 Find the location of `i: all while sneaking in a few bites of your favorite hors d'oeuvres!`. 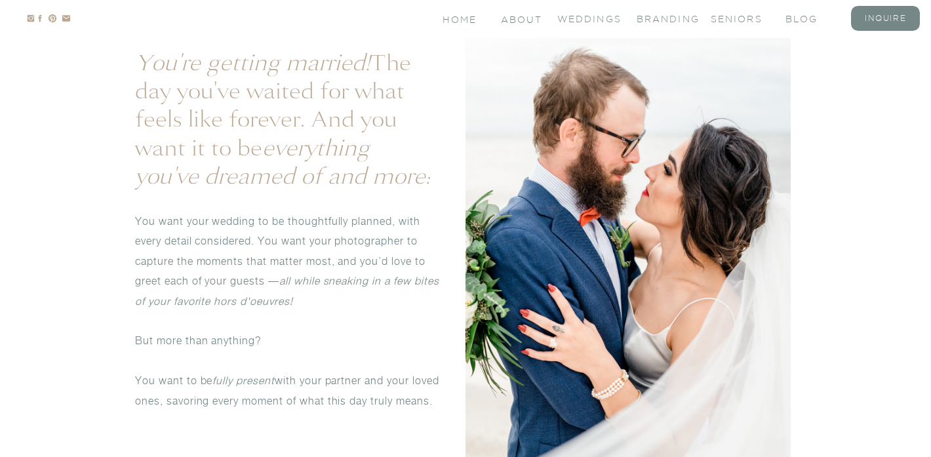

i: all while sneaking in a few bites of your favorite hors d'oeuvres! is located at coordinates (287, 290).